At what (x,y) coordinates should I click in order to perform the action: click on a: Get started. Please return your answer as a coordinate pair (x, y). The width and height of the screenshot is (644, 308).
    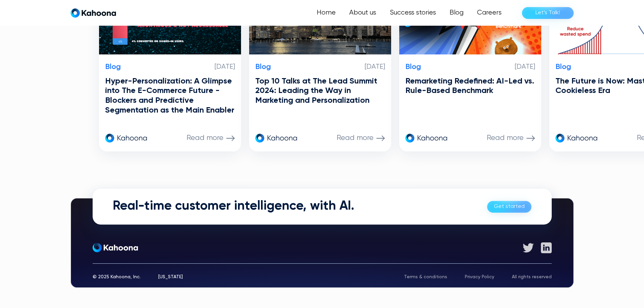
    Looking at the image, I should click on (509, 207).